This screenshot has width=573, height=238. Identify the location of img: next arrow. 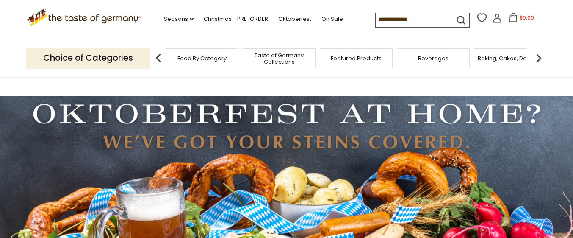
(539, 58).